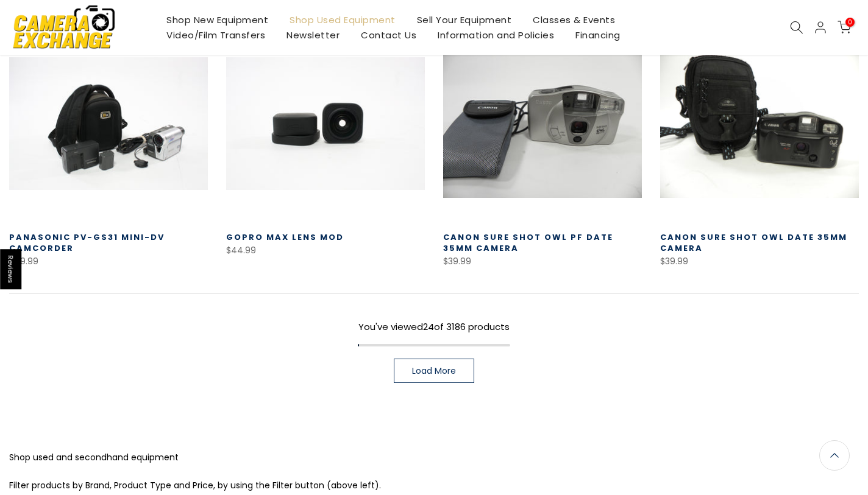 The height and width of the screenshot is (495, 868). I want to click on a: Shop New Equipment, so click(217, 19).